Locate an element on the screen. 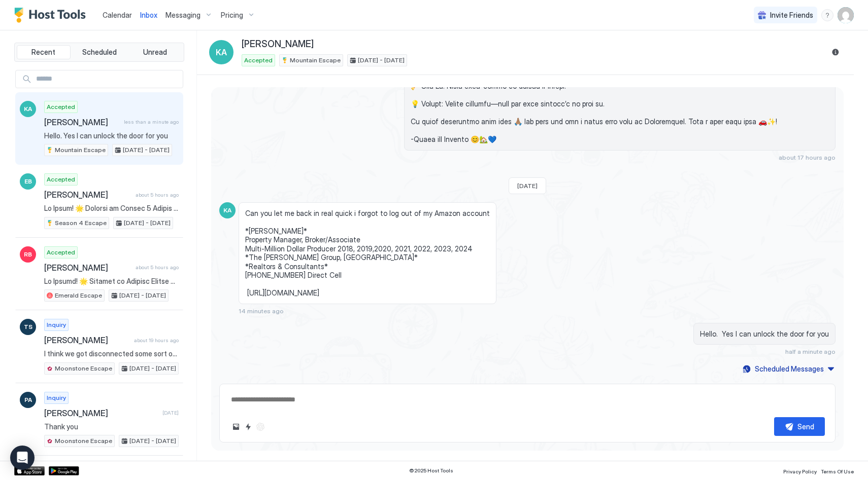 This screenshot has height=480, width=868. span: Thank you is located at coordinates (111, 427).